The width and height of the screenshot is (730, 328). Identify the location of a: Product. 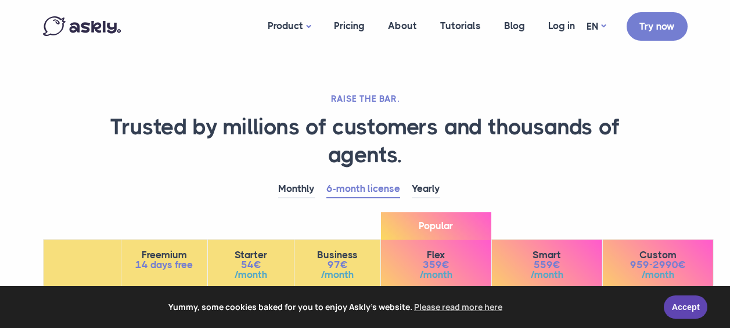
(289, 26).